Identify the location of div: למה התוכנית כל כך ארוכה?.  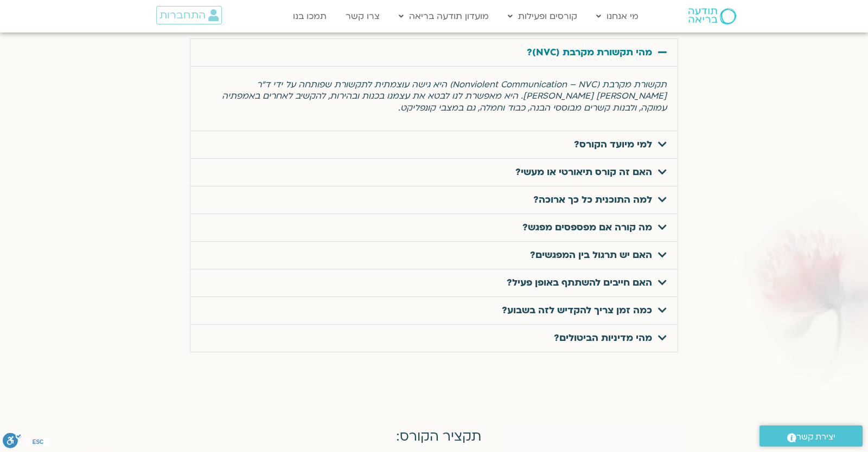
(434, 200).